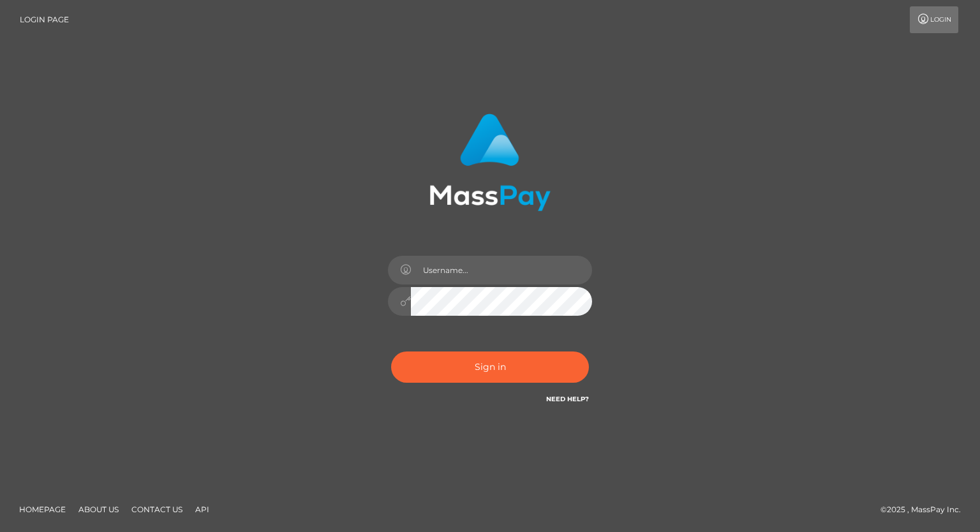 The image size is (980, 532). What do you see at coordinates (925, 509) in the screenshot?
I see `div: © 2025 , MassPay Inc.` at bounding box center [925, 509].